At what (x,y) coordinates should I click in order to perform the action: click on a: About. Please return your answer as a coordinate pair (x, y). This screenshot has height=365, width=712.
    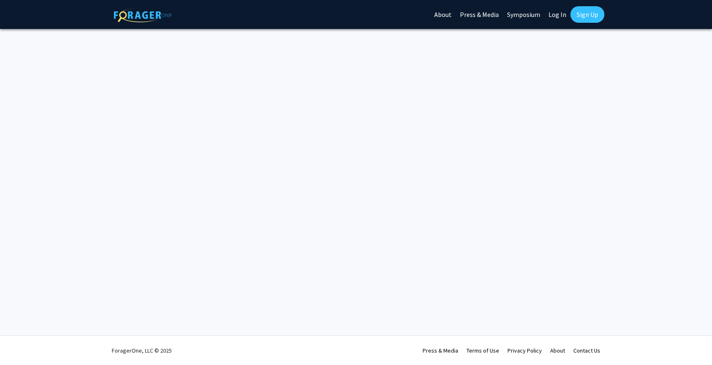
    Looking at the image, I should click on (558, 351).